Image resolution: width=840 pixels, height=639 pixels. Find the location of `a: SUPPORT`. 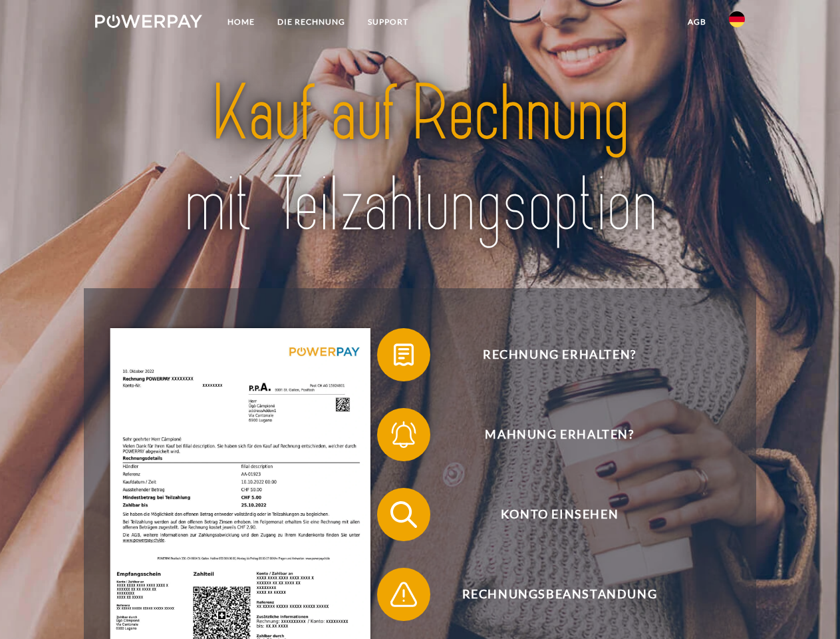

a: SUPPORT is located at coordinates (387, 22).